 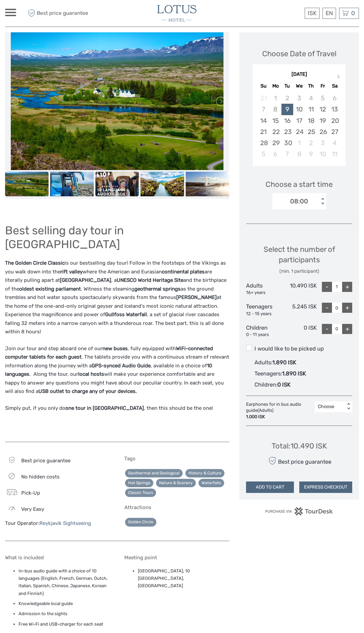 What do you see at coordinates (334, 98) in the screenshot?
I see `div: Not available Saturday, September 6th, 2025` at bounding box center [334, 98].